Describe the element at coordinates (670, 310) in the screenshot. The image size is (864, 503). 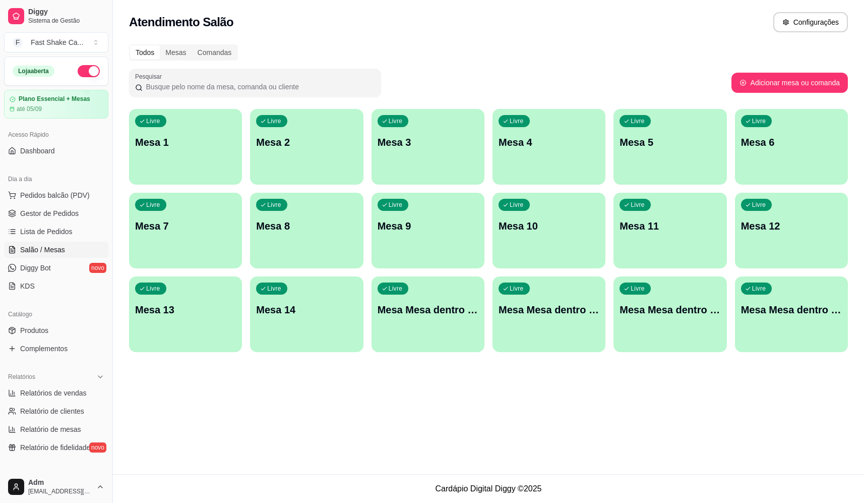
I see `p: Mesa Mesa dentro verde` at that location.